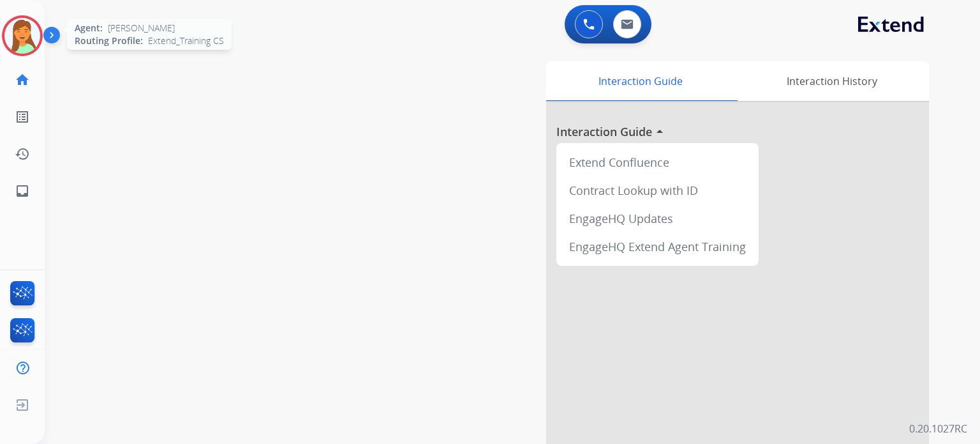  What do you see at coordinates (22, 35) in the screenshot?
I see `img: avatar` at bounding box center [22, 35].